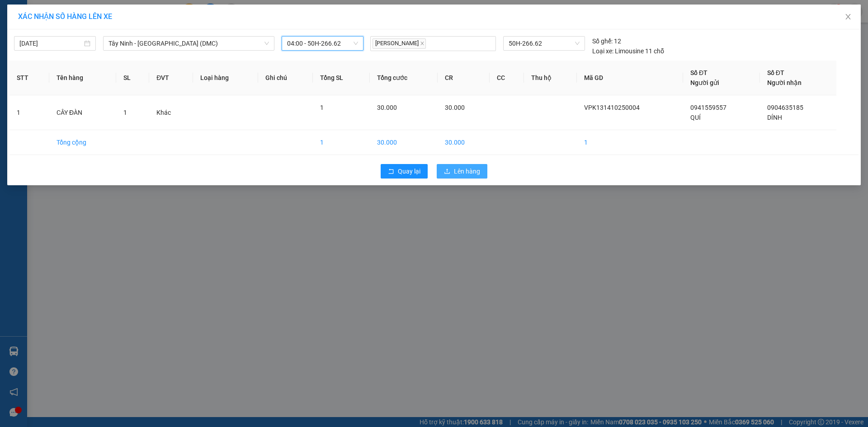  What do you see at coordinates (341, 77) in the screenshot?
I see `th: Tổng SL` at bounding box center [341, 77].